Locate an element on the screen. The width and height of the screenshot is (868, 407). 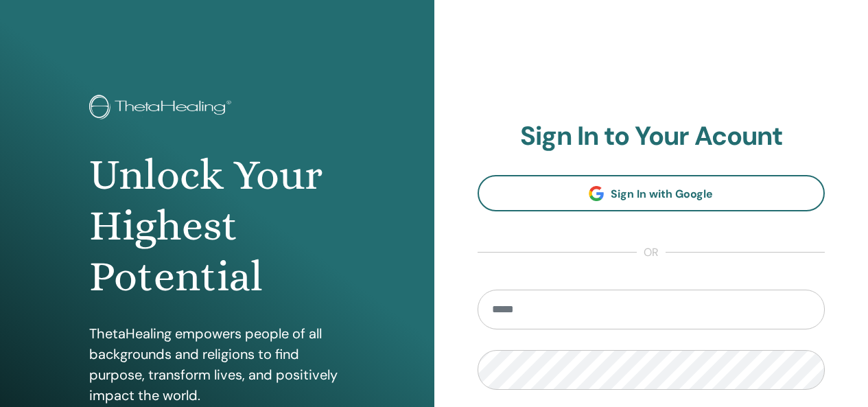
p: ThetaHealing empowers people of all backgrounds and religions to find purpose, transform lives, a... is located at coordinates (217, 365).